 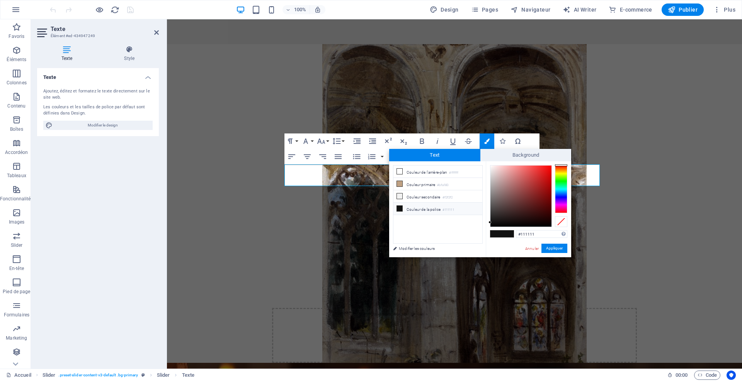 What do you see at coordinates (444, 10) in the screenshot?
I see `span: Design` at bounding box center [444, 10].